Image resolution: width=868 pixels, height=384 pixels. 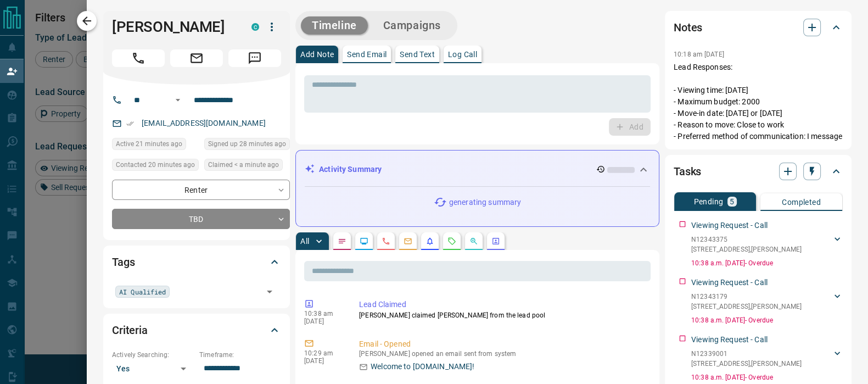 What do you see at coordinates (138, 58) in the screenshot?
I see `span: Call` at bounding box center [138, 58].